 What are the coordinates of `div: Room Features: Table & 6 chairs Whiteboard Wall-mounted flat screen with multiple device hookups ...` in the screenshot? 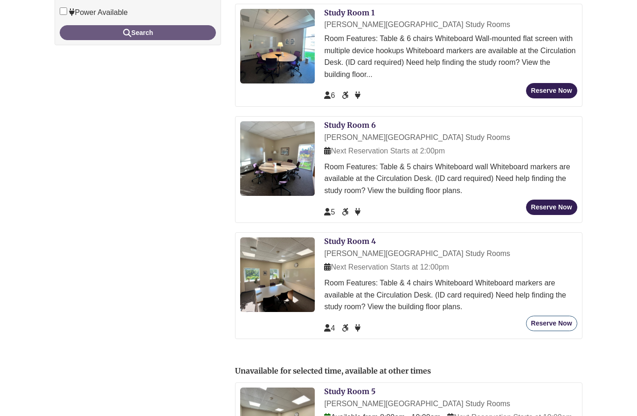 It's located at (450, 56).